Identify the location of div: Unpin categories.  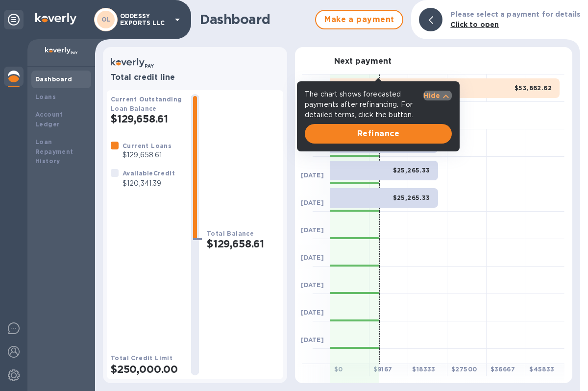
(14, 19).